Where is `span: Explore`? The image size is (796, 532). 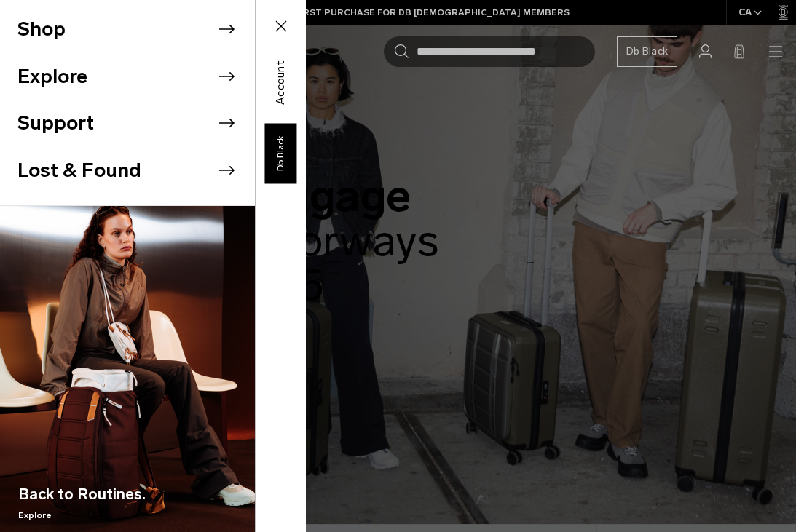
span: Explore is located at coordinates (82, 515).